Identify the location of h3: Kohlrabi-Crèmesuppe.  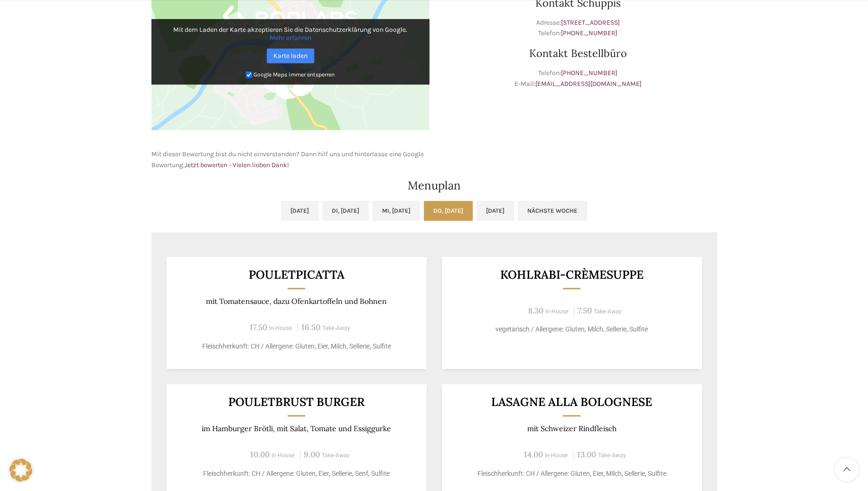
(572, 274).